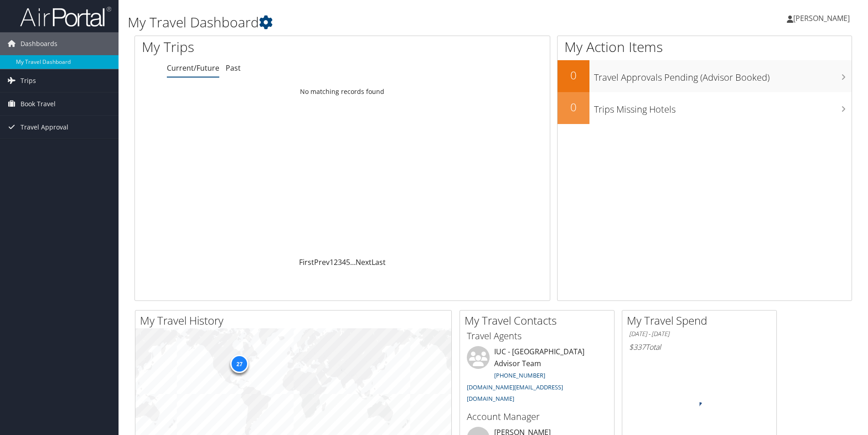 The image size is (868, 435). Describe the element at coordinates (637, 347) in the screenshot. I see `span: $337` at that location.